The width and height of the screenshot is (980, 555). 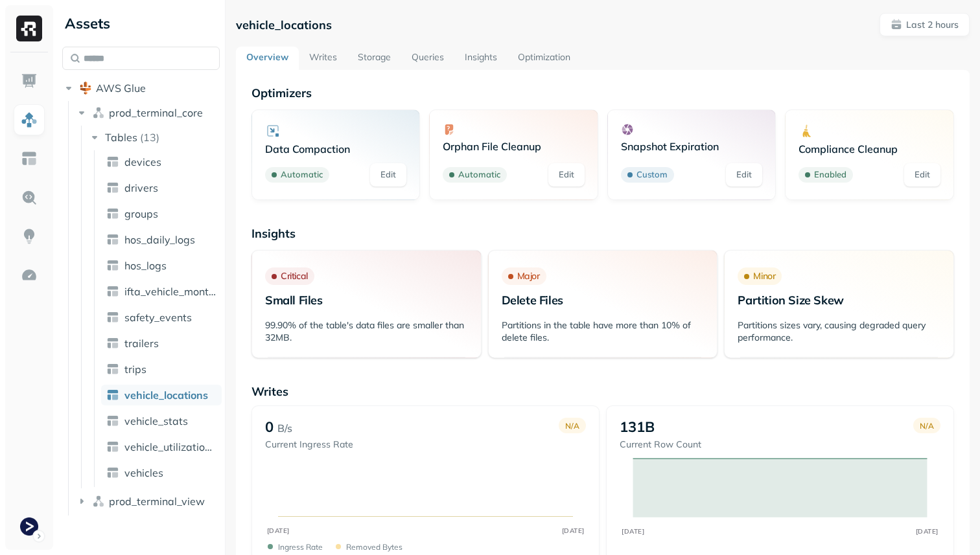 What do you see at coordinates (869, 149) in the screenshot?
I see `p: Compliance Cleanup` at bounding box center [869, 149].